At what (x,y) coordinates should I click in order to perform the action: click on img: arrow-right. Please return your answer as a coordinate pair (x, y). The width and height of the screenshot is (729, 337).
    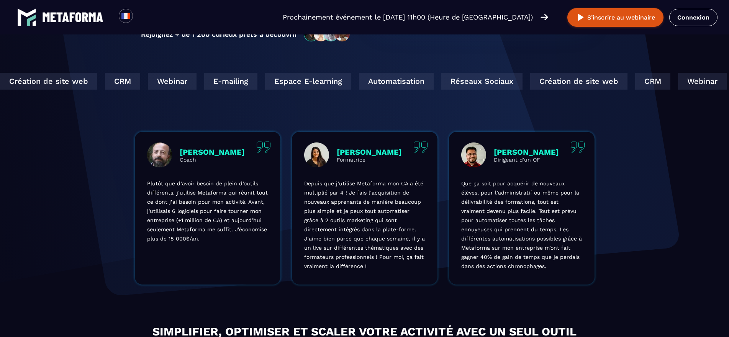
    Looking at the image, I should click on (544, 17).